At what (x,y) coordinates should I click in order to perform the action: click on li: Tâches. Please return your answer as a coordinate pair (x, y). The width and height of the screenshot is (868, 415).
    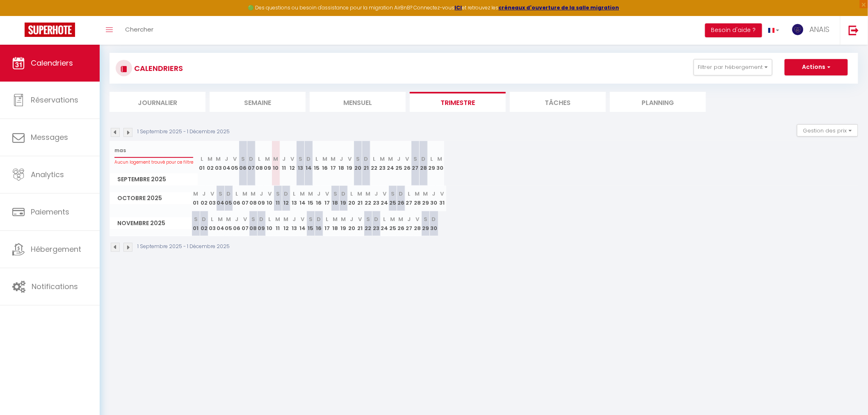
    Looking at the image, I should click on (557, 102).